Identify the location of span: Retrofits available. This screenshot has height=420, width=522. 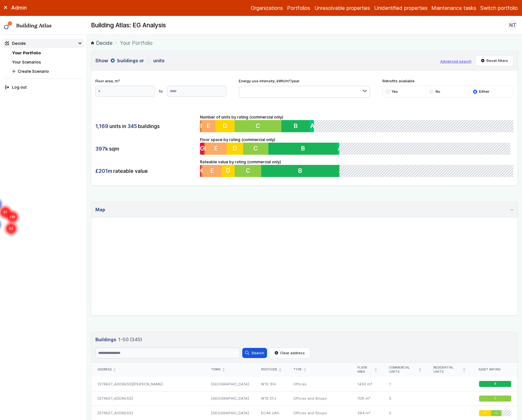
(448, 81).